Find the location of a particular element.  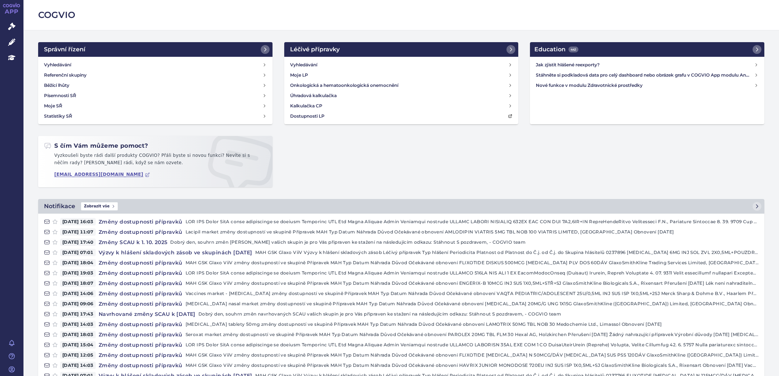

a: Úhradová kalkulačka is located at coordinates (401, 96).